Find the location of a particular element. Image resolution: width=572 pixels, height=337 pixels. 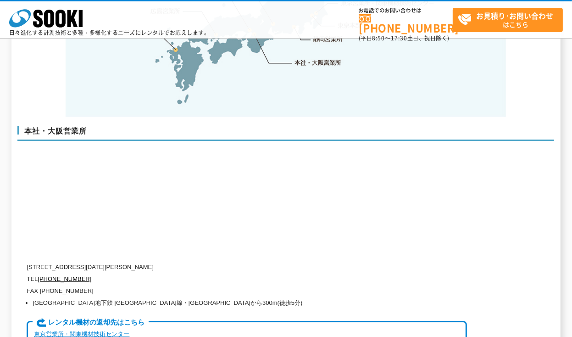

span: 8:50 is located at coordinates (379, 38).